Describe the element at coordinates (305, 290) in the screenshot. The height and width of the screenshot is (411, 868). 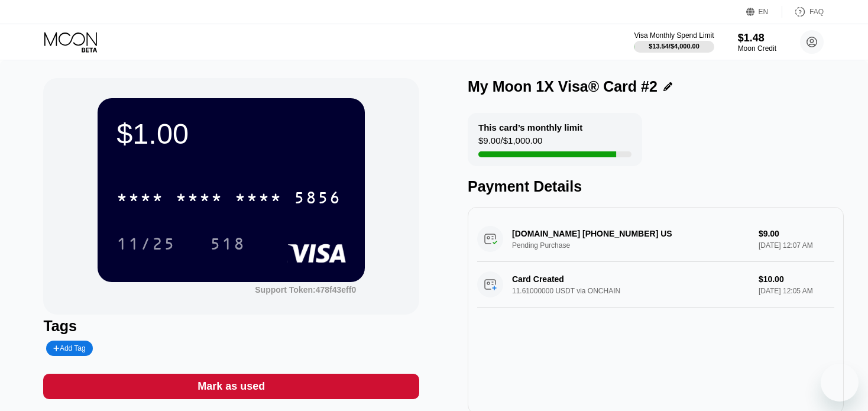
I see `div: Support Token: 478f43eff0` at that location.